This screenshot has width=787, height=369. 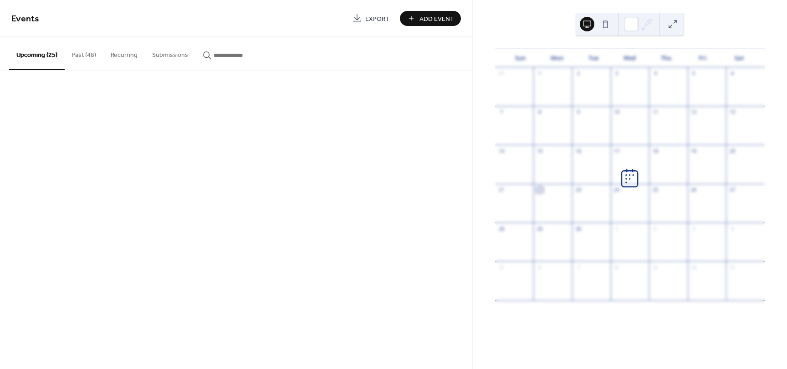 What do you see at coordinates (732, 151) in the screenshot?
I see `div: 20` at bounding box center [732, 151].